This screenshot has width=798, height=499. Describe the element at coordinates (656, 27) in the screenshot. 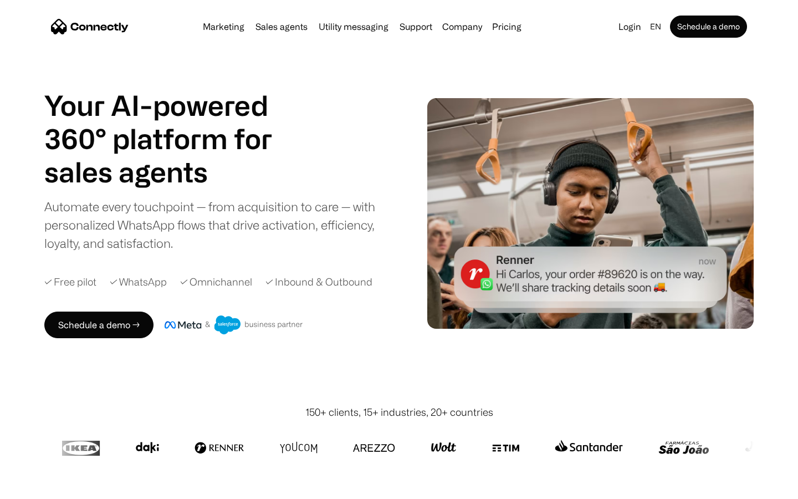

I see `div: en` at that location.